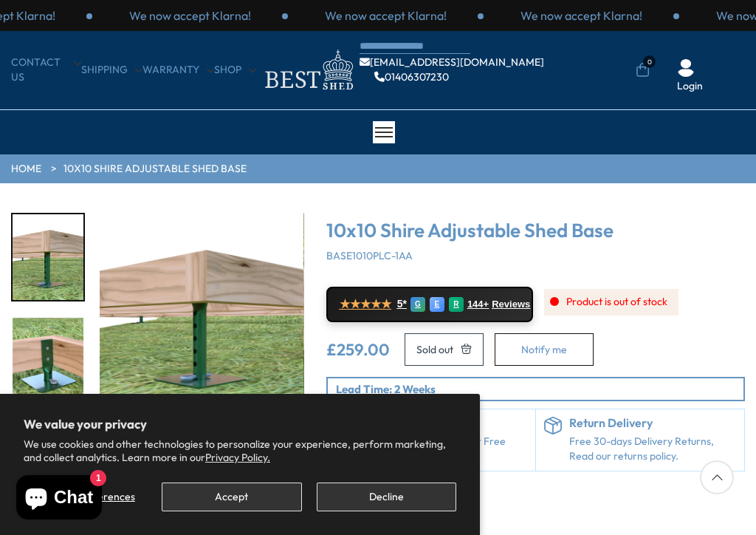 The height and width of the screenshot is (535, 756). I want to click on div: G, so click(418, 305).